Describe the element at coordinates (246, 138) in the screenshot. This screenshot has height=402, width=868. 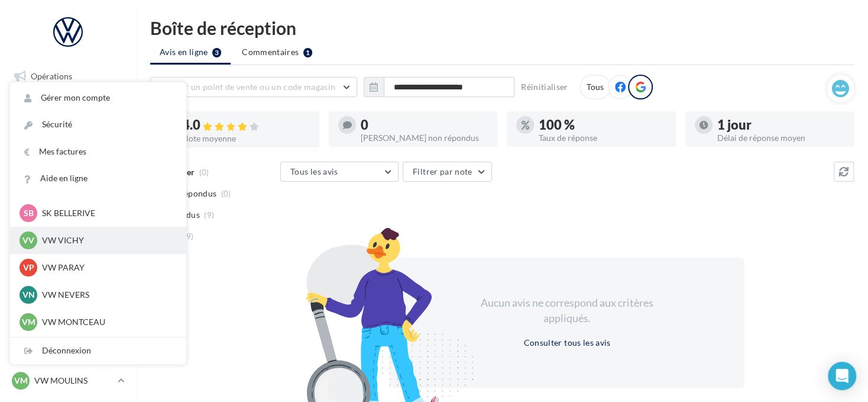
I see `div: Note moyenne` at that location.